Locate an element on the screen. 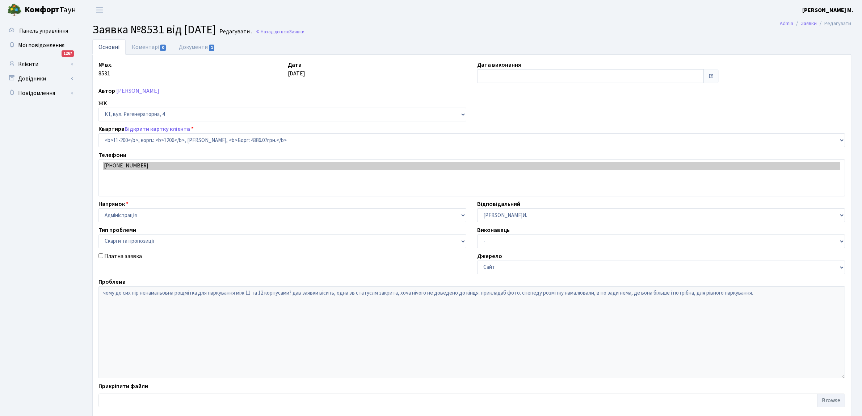  a: Клієнти is located at coordinates (40, 64).